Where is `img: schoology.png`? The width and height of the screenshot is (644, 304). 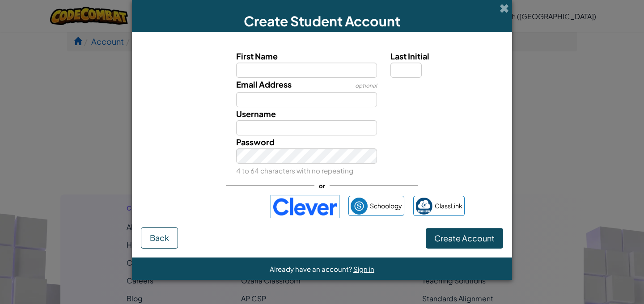
img: schoology.png is located at coordinates (359, 206).